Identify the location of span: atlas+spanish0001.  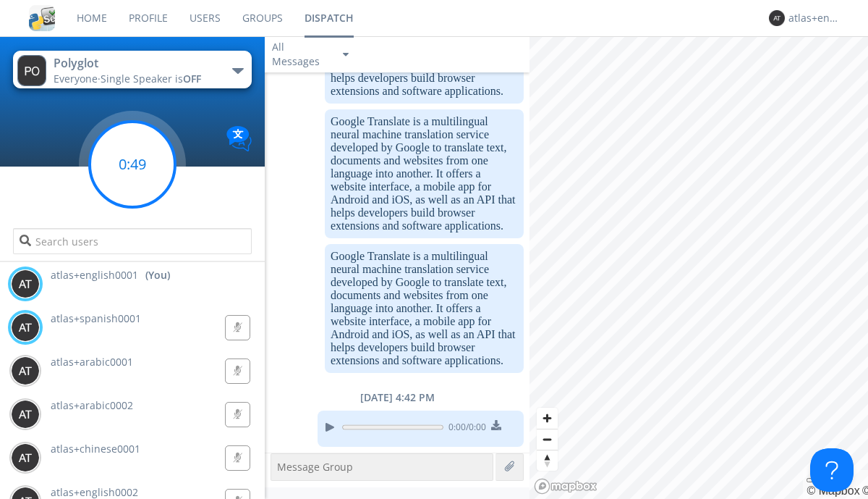
(96, 318).